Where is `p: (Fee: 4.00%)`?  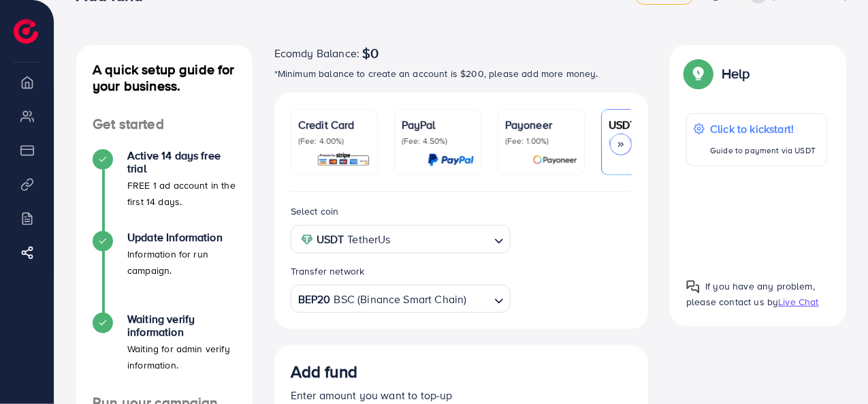
p: (Fee: 4.00%) is located at coordinates (334, 141).